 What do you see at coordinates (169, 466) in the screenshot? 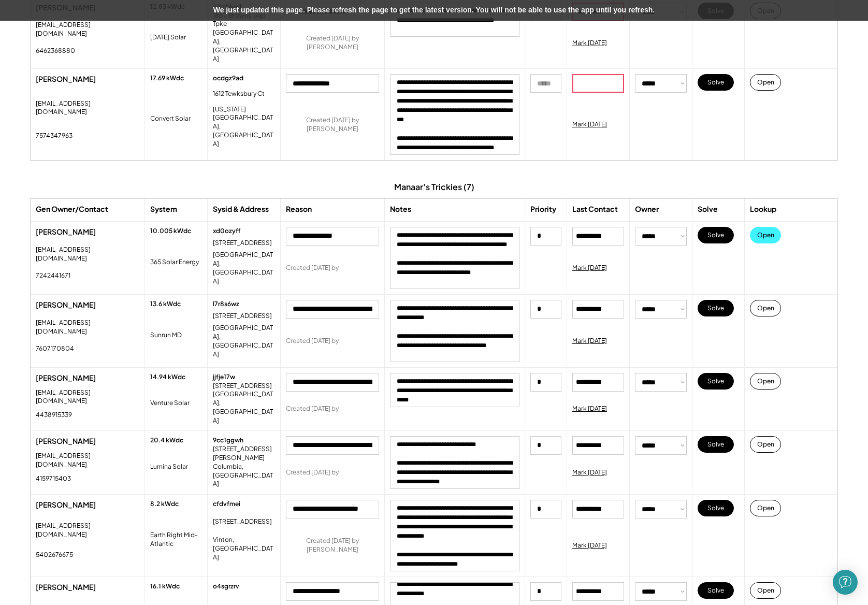
I see `div: Lumina Solar` at bounding box center [169, 466].